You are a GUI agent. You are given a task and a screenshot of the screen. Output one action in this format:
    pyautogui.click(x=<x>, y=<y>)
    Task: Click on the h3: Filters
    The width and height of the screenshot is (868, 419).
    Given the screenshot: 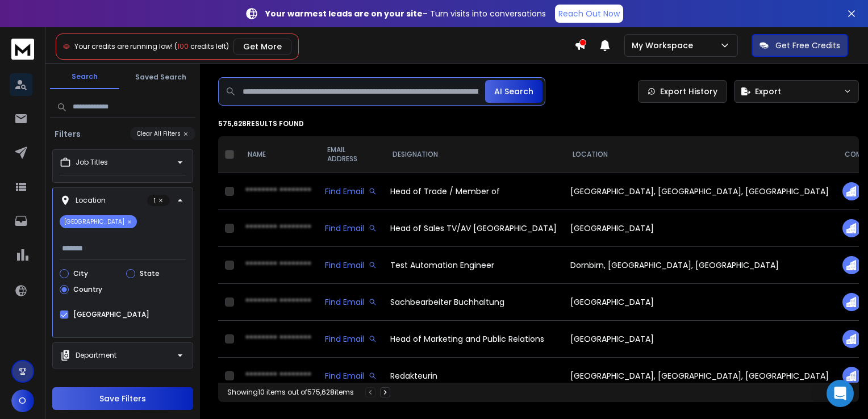 What is the action you would take?
    pyautogui.click(x=68, y=134)
    